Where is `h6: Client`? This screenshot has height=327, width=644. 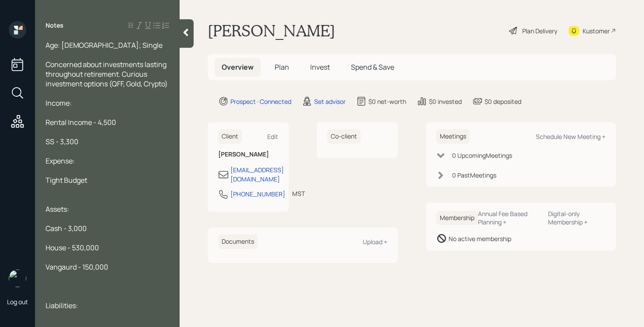
h6: Client is located at coordinates (230, 136).